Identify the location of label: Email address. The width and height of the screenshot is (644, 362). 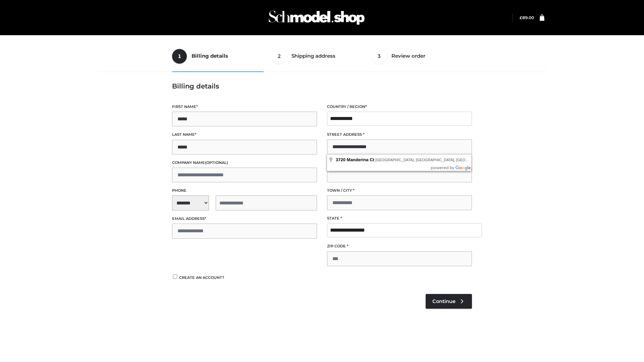
(244, 219).